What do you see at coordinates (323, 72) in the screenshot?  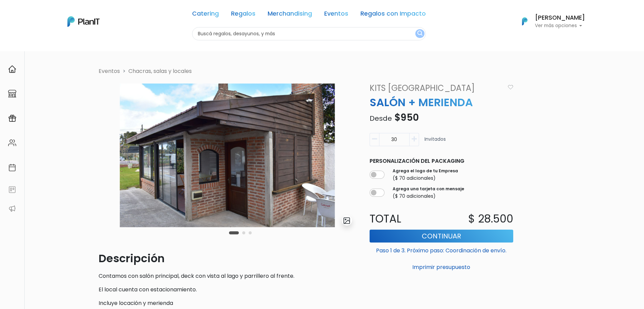 I see `nav: breadcrumb` at bounding box center [323, 72].